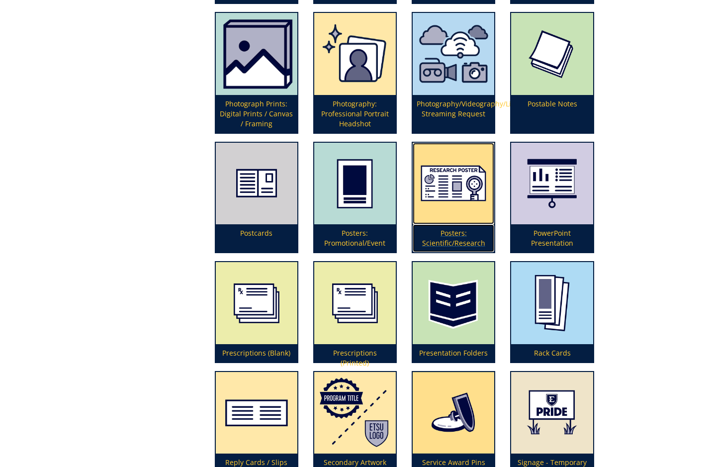 The width and height of the screenshot is (710, 467). I want to click on img: photo%20prints-64d43c229de446.43990330.png, so click(257, 54).